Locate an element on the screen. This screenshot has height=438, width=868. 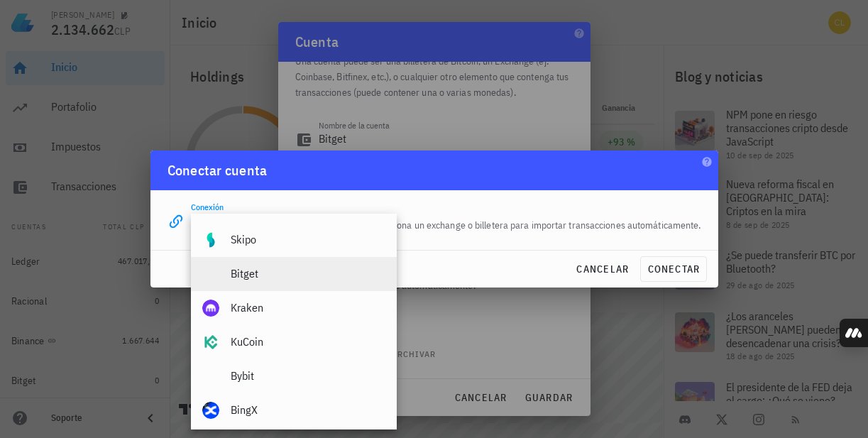
label: Conexión is located at coordinates (207, 207).